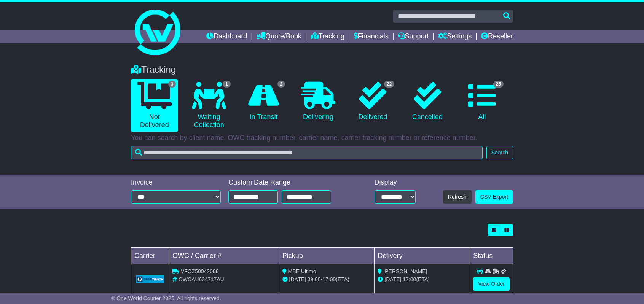 Image resolution: width=644 pixels, height=304 pixels. Describe the element at coordinates (279, 37) in the screenshot. I see `a: Quote/Book` at that location.